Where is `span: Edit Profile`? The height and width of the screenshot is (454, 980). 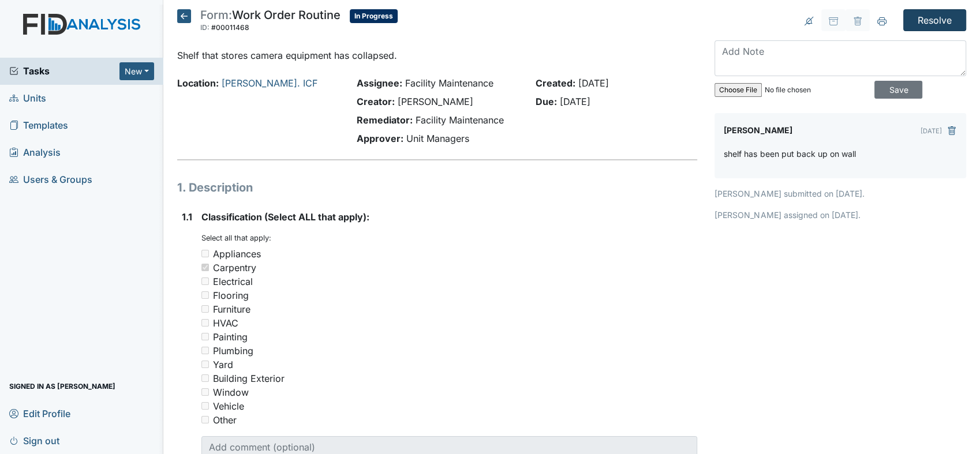
span: Edit Profile is located at coordinates (40, 413).